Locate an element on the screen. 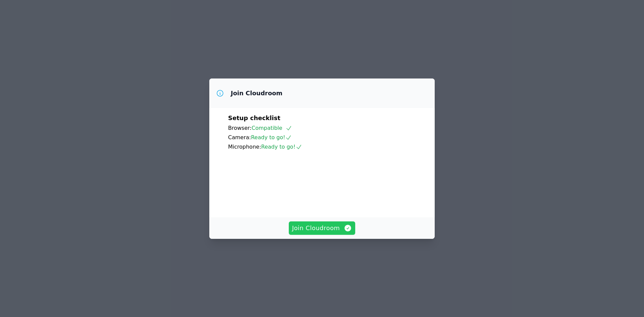  span: Compatible is located at coordinates (272, 128).